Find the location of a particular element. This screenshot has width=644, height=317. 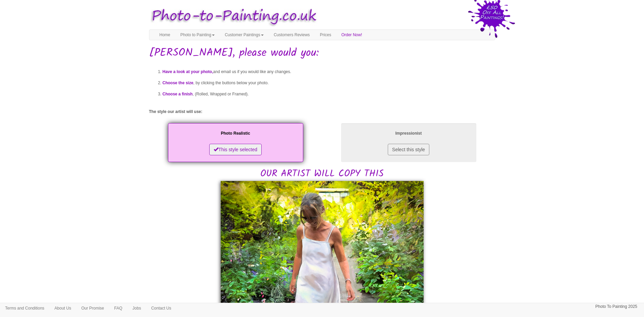

span: Have a look at your photo, is located at coordinates (188, 72).